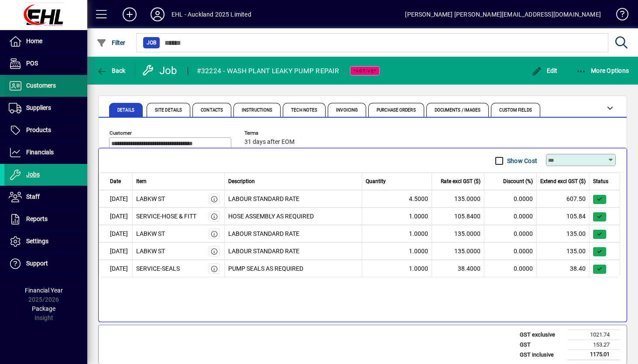 The width and height of the screenshot is (638, 364). What do you see at coordinates (44, 290) in the screenshot?
I see `span: Financial Year` at bounding box center [44, 290].